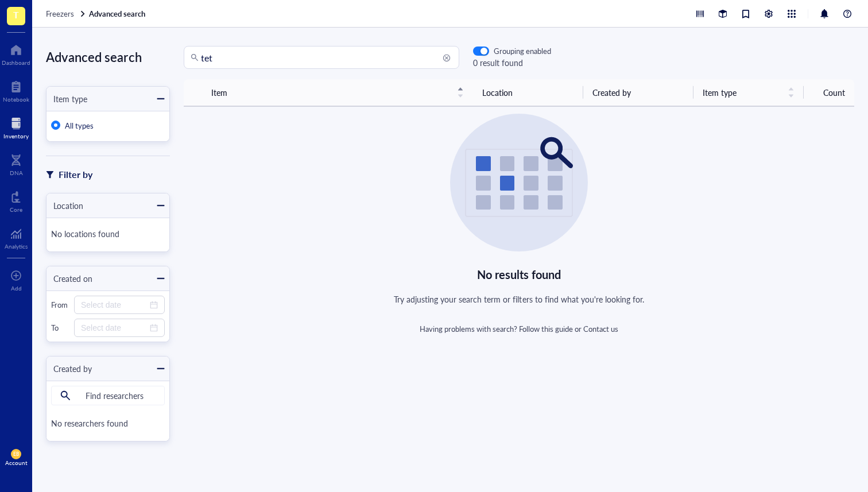 The height and width of the screenshot is (492, 868). I want to click on div: Analytics, so click(16, 246).